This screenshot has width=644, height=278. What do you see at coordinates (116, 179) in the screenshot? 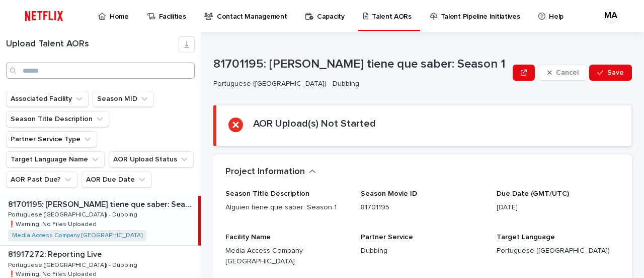
I see `button: AOR Due Date` at bounding box center [116, 179].